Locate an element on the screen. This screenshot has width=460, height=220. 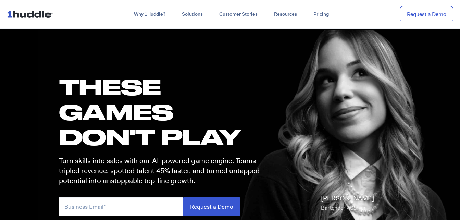
a: Resources is located at coordinates (286, 14).